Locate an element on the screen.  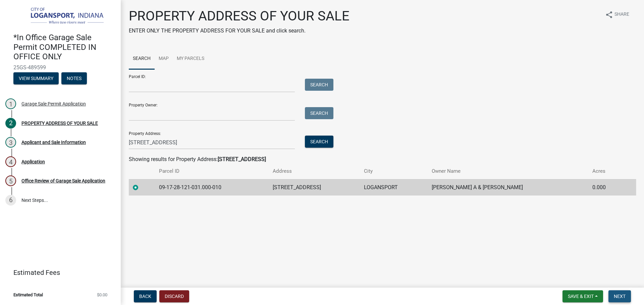
button: View Summary is located at coordinates (36, 79).